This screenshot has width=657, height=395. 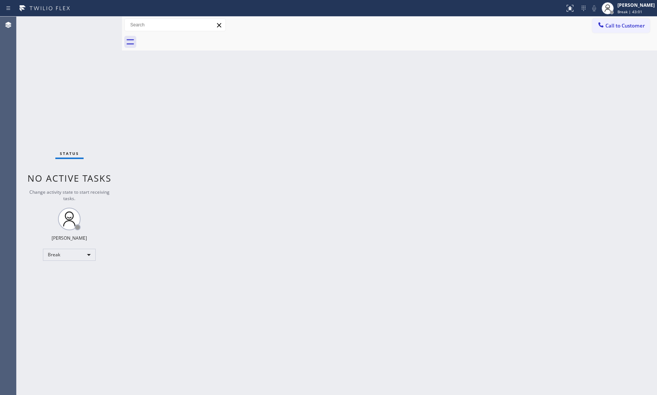 I want to click on span: No active tasks, so click(x=69, y=178).